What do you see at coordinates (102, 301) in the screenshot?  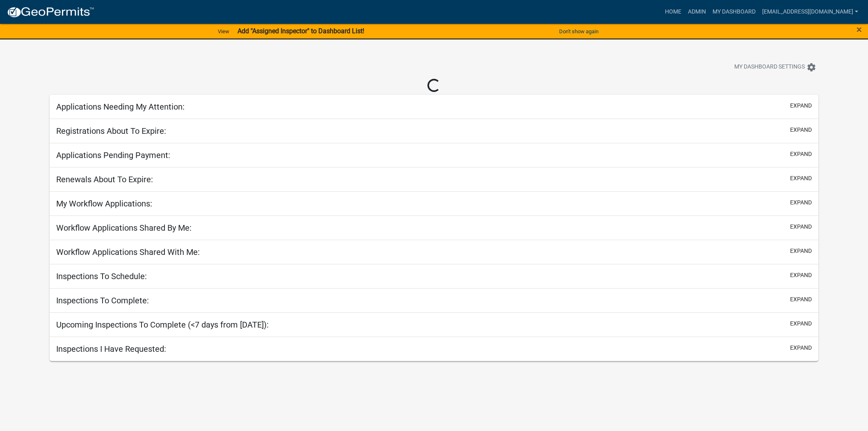 I see `h5: Inspections To Complete:` at bounding box center [102, 301].